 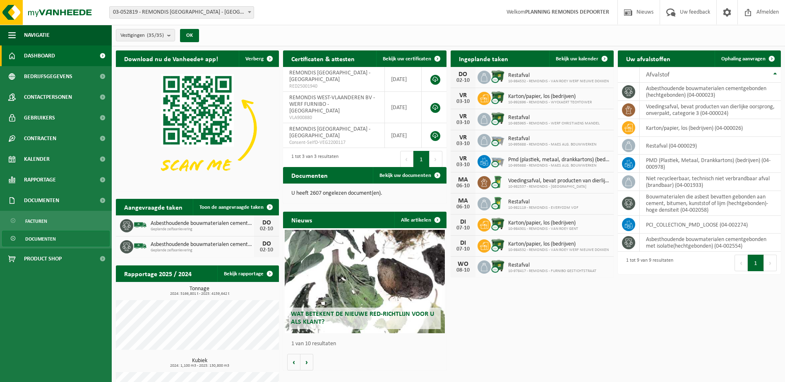 What do you see at coordinates (543, 229) in the screenshot?
I see `span: 10-984301 - REMONDIS - VAN ROEY GENT` at bounding box center [543, 229].